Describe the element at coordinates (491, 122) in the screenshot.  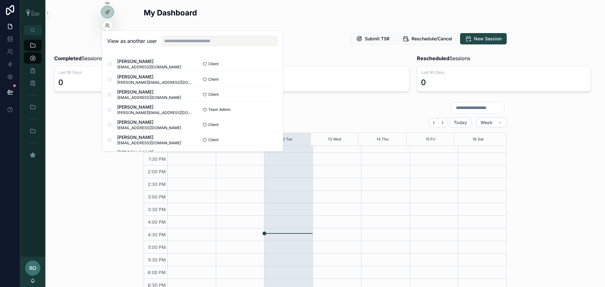
I see `button: Week` at that location.